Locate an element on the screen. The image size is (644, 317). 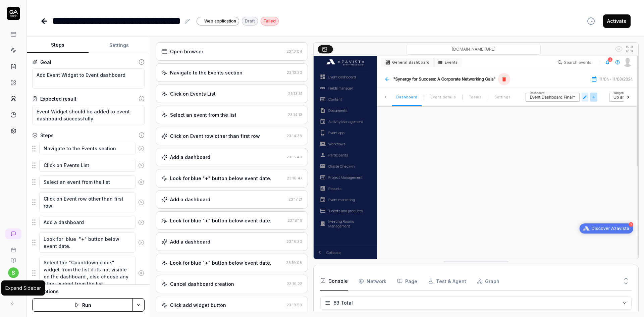
button: Run is located at coordinates (83, 305).